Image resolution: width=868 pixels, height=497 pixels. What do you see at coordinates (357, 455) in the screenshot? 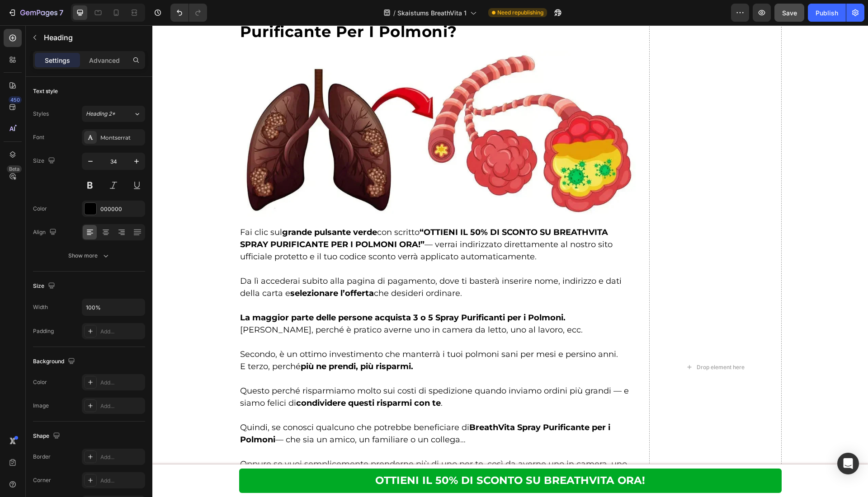
I see `p: OTTIENI IL 50% DI SCONTO SU BREATHVITA ORA!` at bounding box center [357, 455].